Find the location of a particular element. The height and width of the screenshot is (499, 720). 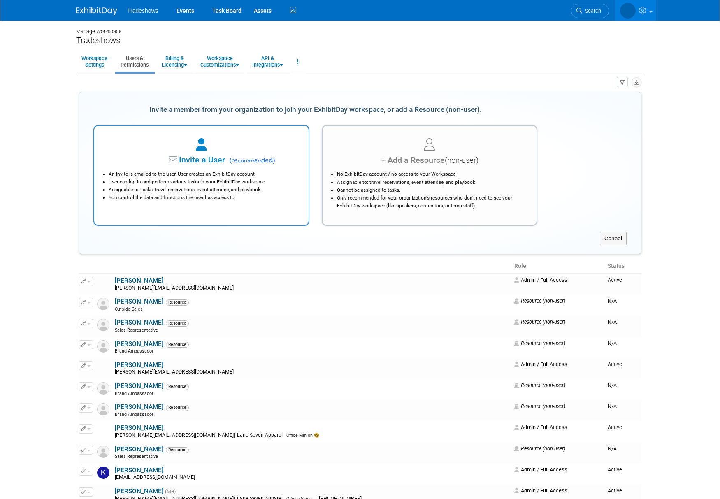

li: Assignable to: travel reservations, event attendee, and playbook. is located at coordinates (432, 182).